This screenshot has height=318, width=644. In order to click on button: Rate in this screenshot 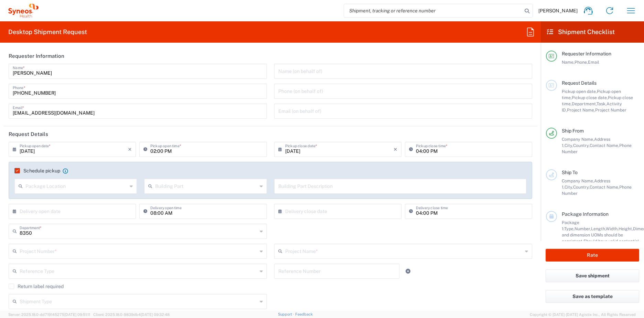, I will do `click(593, 255)`.